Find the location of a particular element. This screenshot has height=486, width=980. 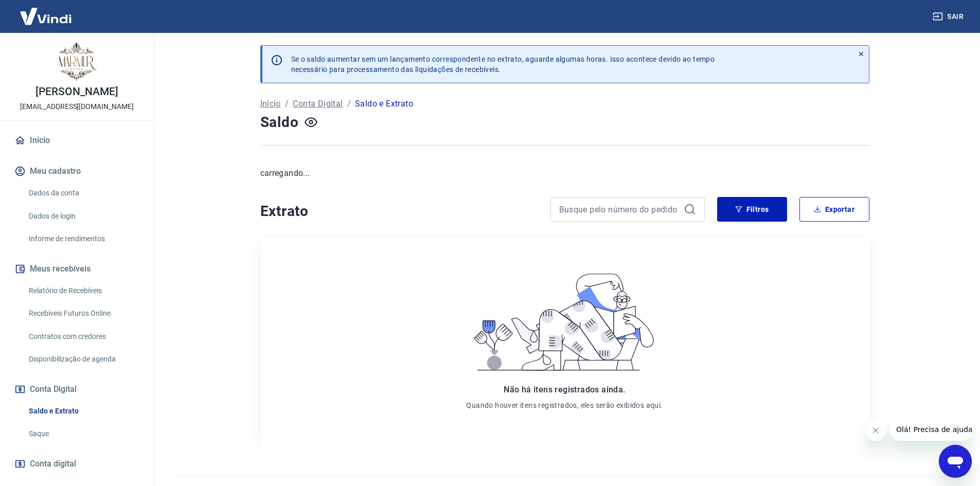

h4: Extrato is located at coordinates (399, 211).